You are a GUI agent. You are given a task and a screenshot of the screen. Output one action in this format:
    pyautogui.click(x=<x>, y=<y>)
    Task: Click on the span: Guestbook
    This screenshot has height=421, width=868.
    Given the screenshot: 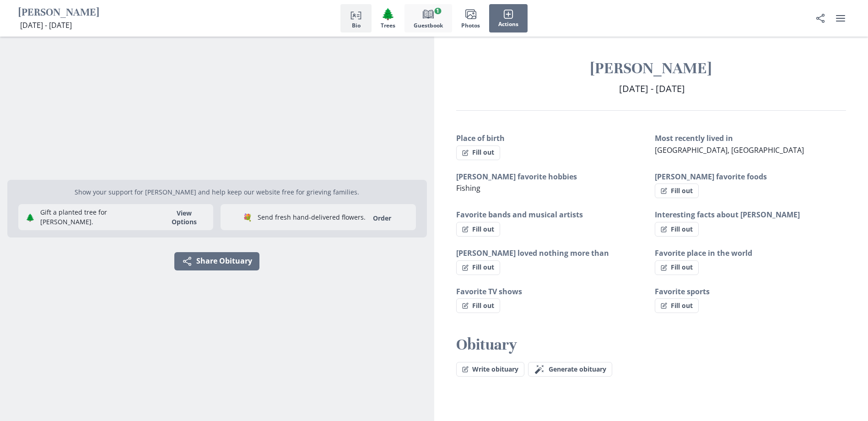 What is the action you would take?
    pyautogui.click(x=428, y=25)
    